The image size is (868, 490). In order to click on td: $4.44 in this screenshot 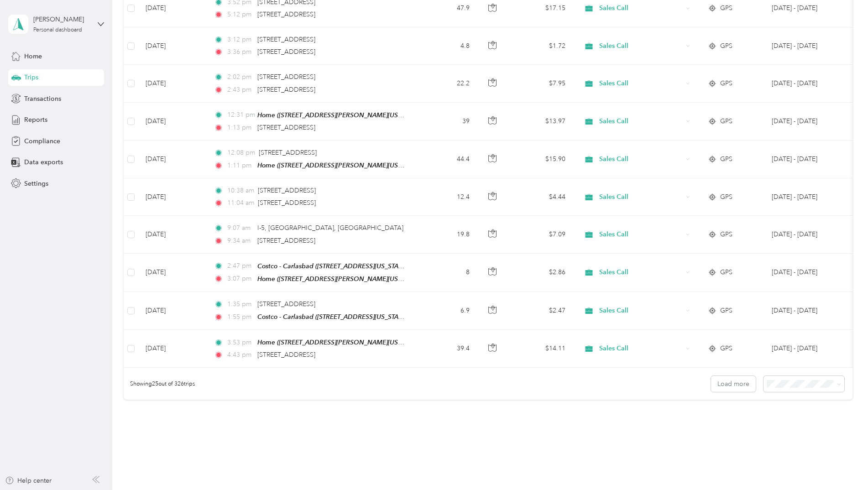, I will do `click(540, 198)`.